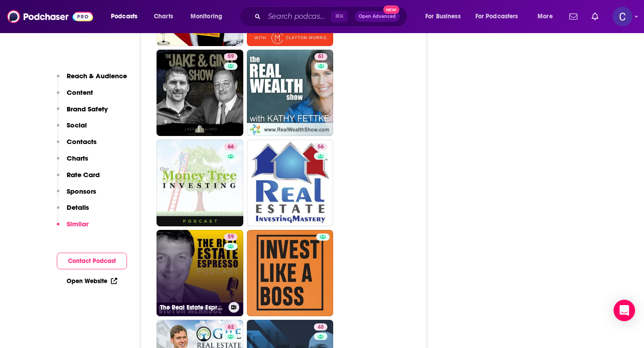  I want to click on a: 62, so click(231, 327).